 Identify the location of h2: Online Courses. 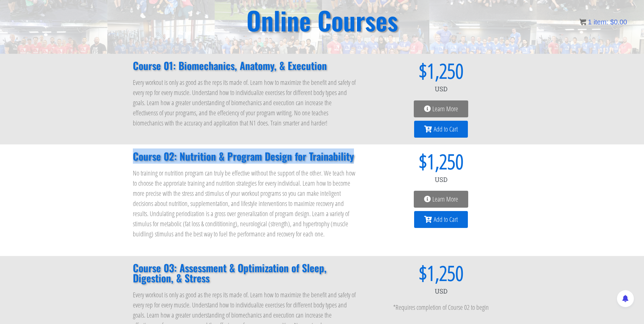
(322, 20).